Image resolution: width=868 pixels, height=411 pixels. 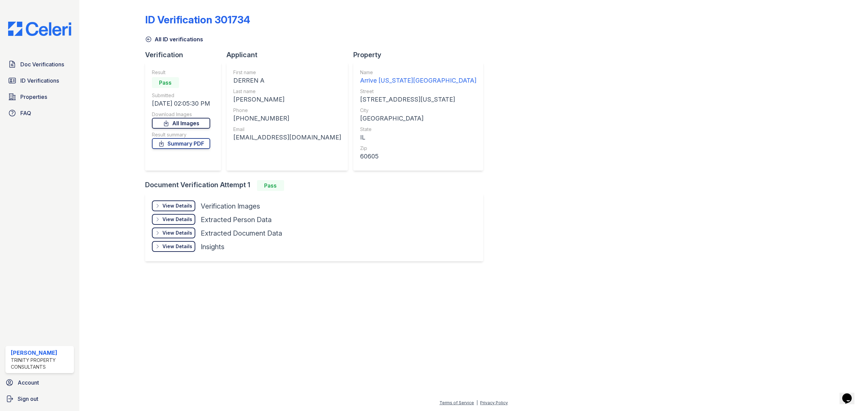 I want to click on div: Insights, so click(x=213, y=247).